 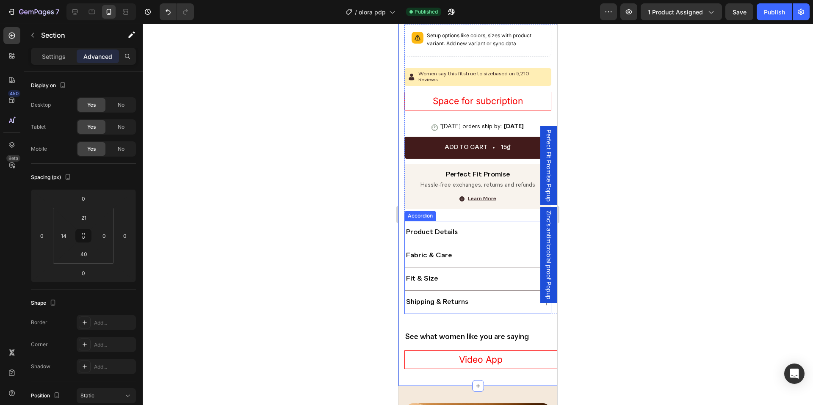 What do you see at coordinates (67, 124) in the screenshot?
I see `div: Add to cart` at bounding box center [67, 124].